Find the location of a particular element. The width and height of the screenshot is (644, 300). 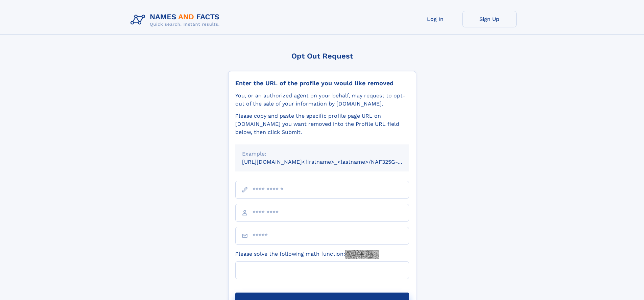

label: Please solve the following math function: is located at coordinates (307, 254).